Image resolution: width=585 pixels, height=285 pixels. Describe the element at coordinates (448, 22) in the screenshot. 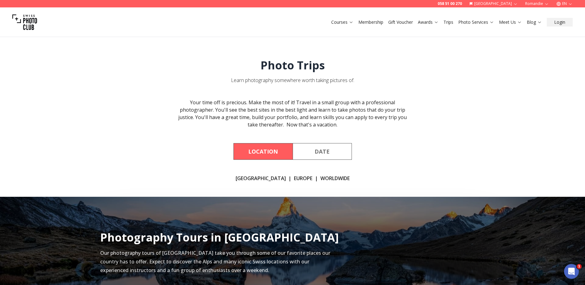

I see `button: Trips` at that location.